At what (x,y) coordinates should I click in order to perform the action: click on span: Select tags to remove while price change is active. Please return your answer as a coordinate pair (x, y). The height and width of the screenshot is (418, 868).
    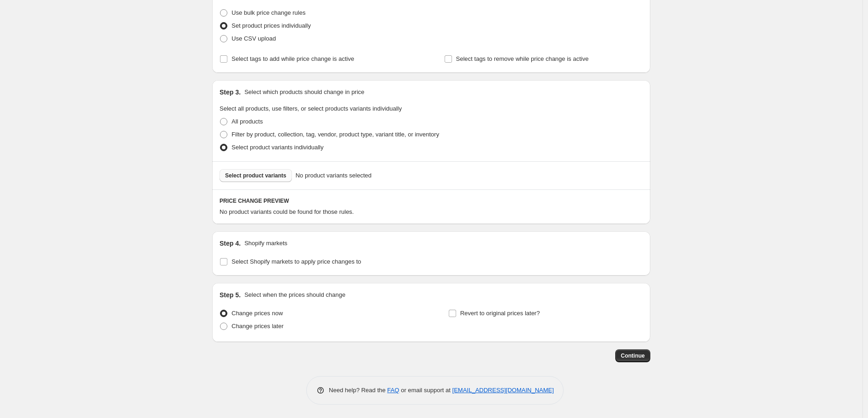
    Looking at the image, I should click on (523, 58).